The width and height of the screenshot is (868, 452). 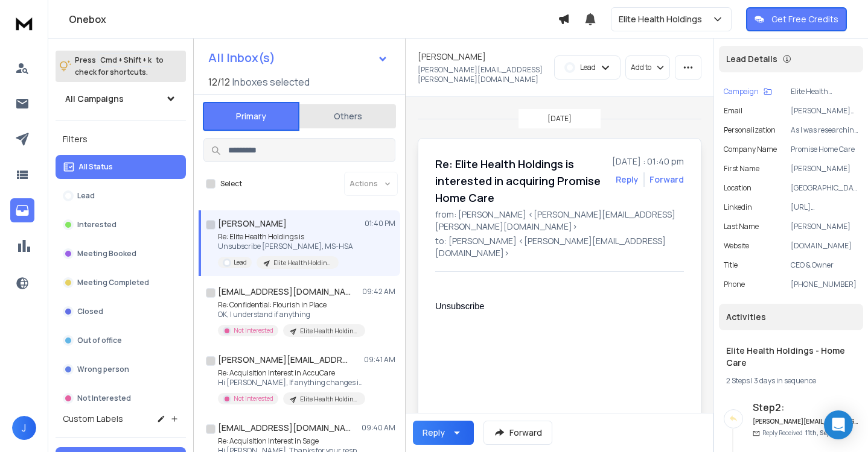 I want to click on span: 12 / 12, so click(x=219, y=82).